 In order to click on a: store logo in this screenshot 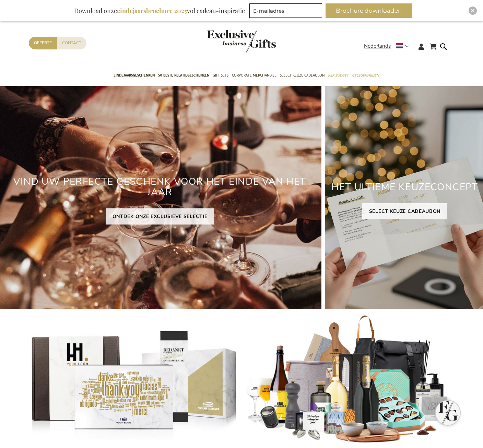, I will do `click(224, 41)`.